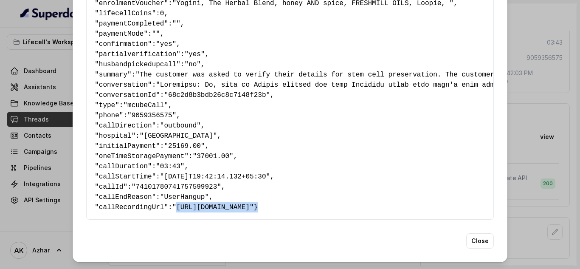 The width and height of the screenshot is (580, 269). What do you see at coordinates (127, 95) in the screenshot?
I see `span: conversationId` at bounding box center [127, 95].